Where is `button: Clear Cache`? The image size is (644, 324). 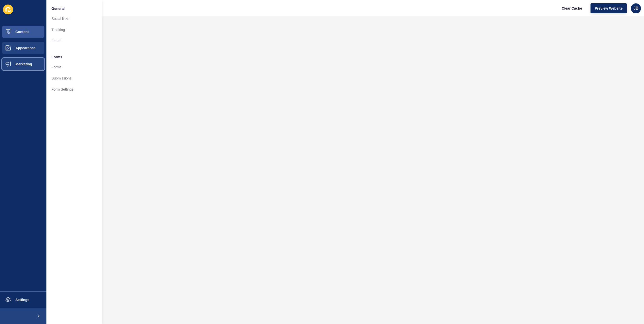
button: Clear Cache is located at coordinates (572, 8).